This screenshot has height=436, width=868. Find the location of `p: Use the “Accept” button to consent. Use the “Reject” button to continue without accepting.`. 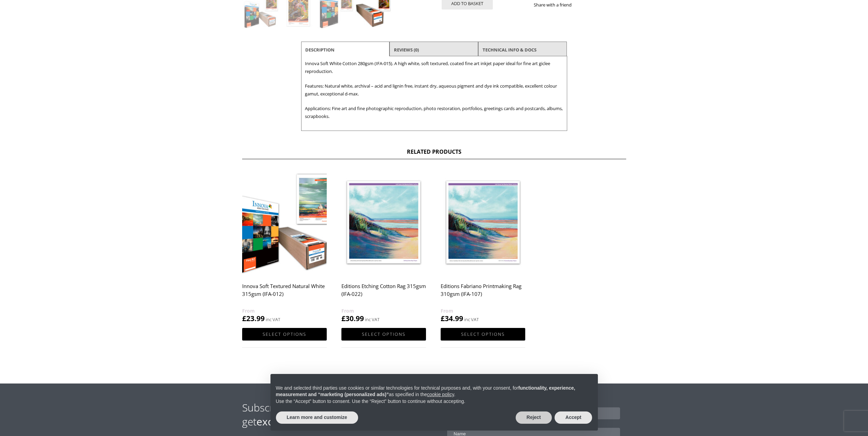

p: Use the “Accept” button to consent. Use the “Reject” button to continue without accepting. is located at coordinates (434, 401).